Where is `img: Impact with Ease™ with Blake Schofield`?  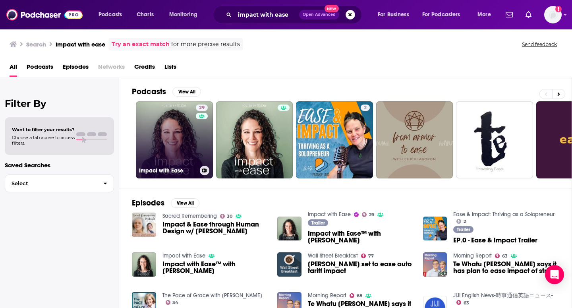
img: Impact with Ease™ with Blake Schofield is located at coordinates (289, 228).